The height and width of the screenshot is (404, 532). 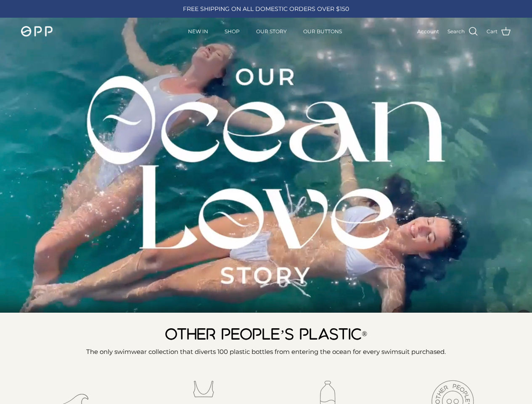 What do you see at coordinates (265, 31) in the screenshot?
I see `div: Primary` at bounding box center [265, 31].